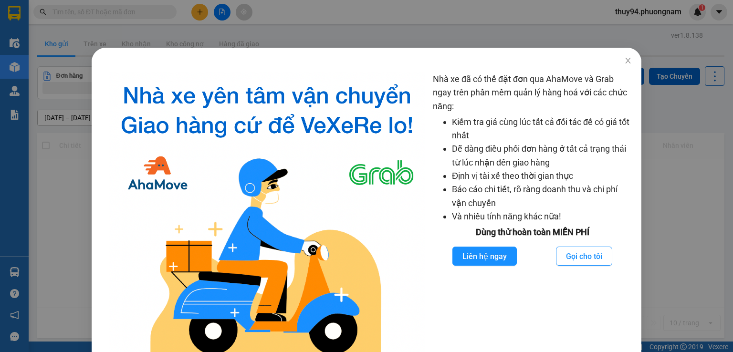  Describe the element at coordinates (485, 256) in the screenshot. I see `button: Liên hệ ngay` at that location.